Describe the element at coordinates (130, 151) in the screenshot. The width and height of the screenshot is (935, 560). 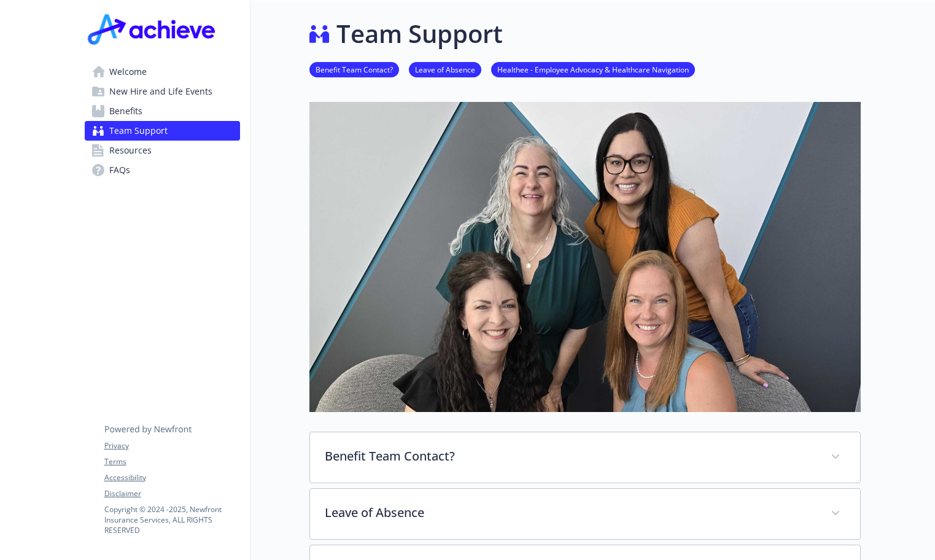
I see `span: Resources` at that location.